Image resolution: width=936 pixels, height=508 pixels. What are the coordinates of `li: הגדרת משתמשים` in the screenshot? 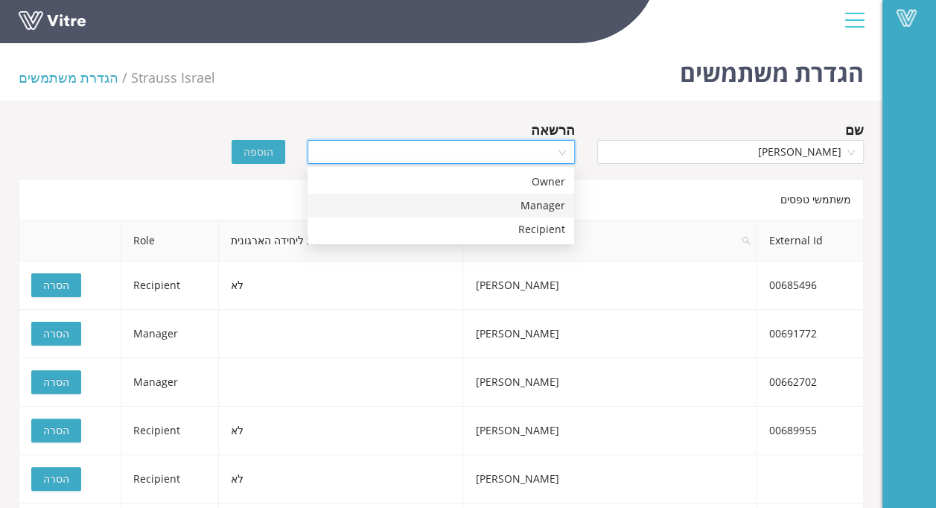 It's located at (74, 77).